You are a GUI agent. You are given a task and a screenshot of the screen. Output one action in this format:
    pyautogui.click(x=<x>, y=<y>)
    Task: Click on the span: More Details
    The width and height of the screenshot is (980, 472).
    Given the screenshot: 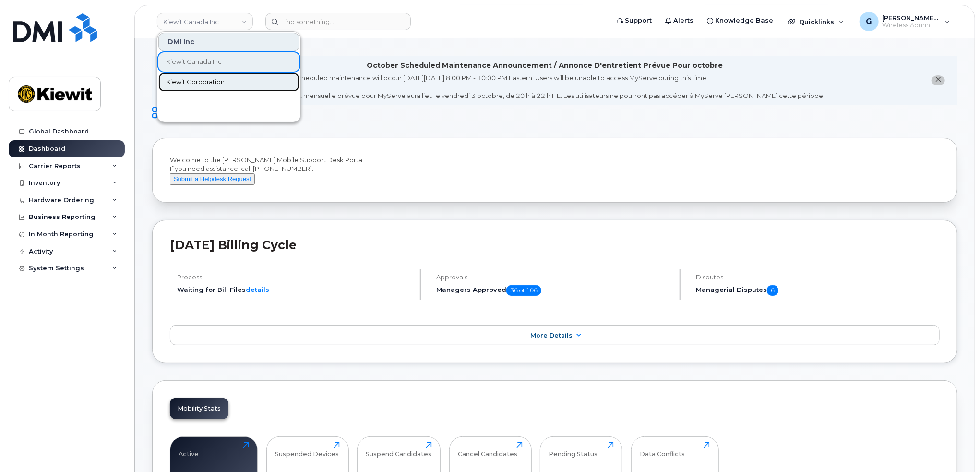 What is the action you would take?
    pyautogui.click(x=552, y=335)
    